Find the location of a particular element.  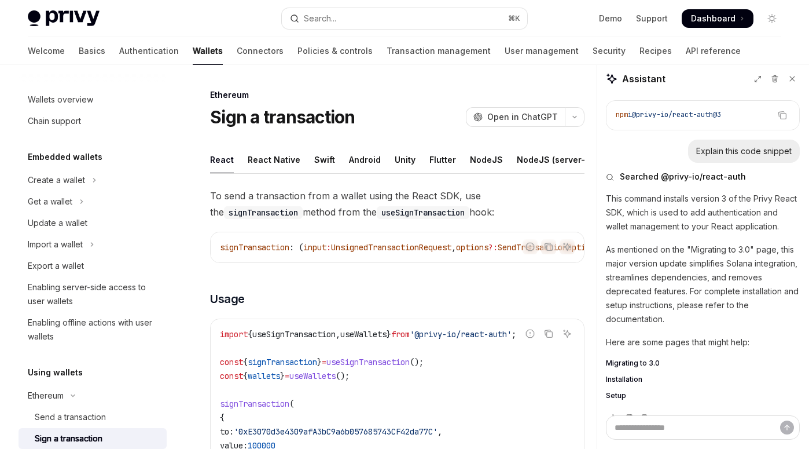

span: from is located at coordinates (401, 334).